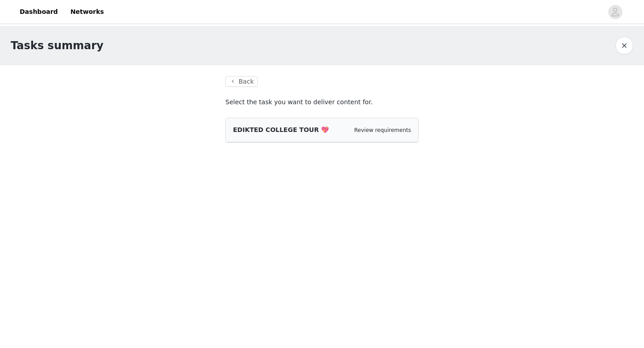 The height and width of the screenshot is (348, 644). I want to click on div: avatar, so click(615, 12).